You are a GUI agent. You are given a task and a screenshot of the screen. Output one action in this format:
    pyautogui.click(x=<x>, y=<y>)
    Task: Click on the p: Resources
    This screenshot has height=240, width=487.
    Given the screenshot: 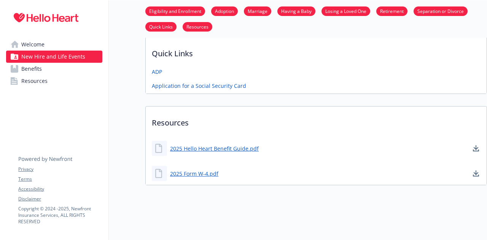 What is the action you would take?
    pyautogui.click(x=316, y=121)
    